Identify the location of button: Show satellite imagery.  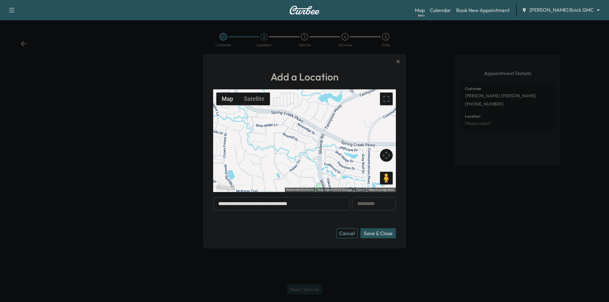
(254, 99).